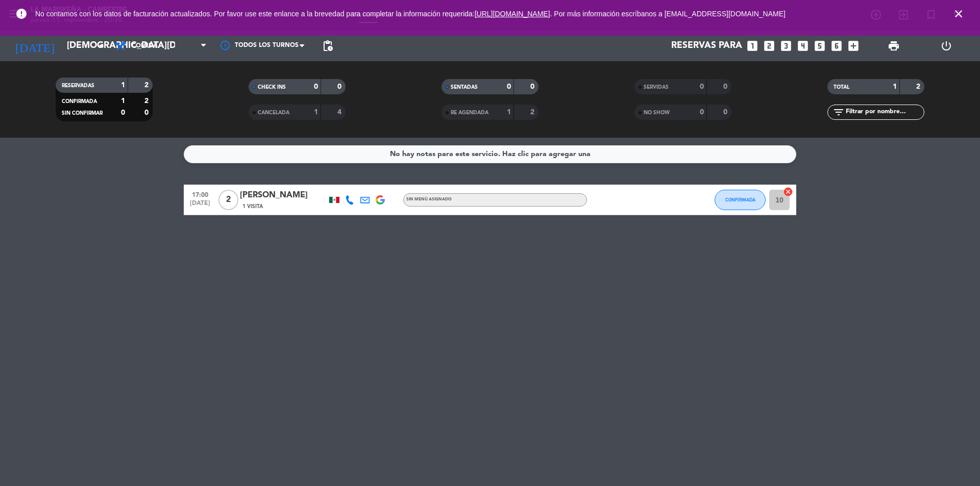 This screenshot has width=980, height=486. What do you see at coordinates (656, 112) in the screenshot?
I see `span: NO SHOW` at bounding box center [656, 112].